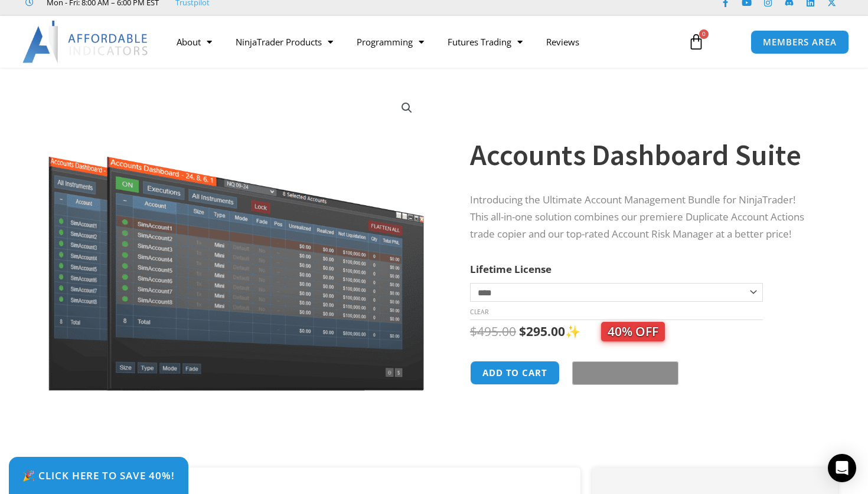  Describe the element at coordinates (799, 42) in the screenshot. I see `a: MEMBERS AREA` at that location.